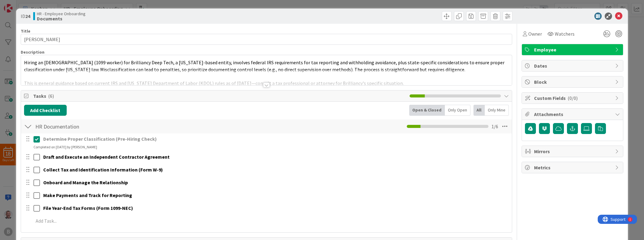  Describe the element at coordinates (573, 98) in the screenshot. I see `span: Custom Fields` at that location.